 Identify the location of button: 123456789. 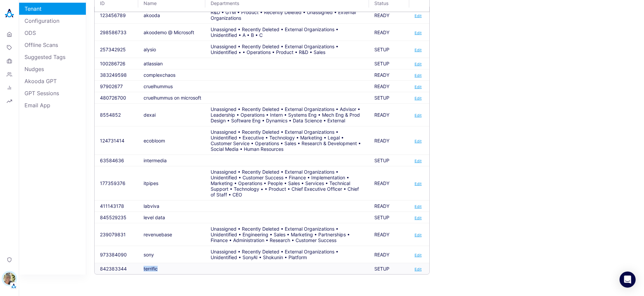
(113, 15).